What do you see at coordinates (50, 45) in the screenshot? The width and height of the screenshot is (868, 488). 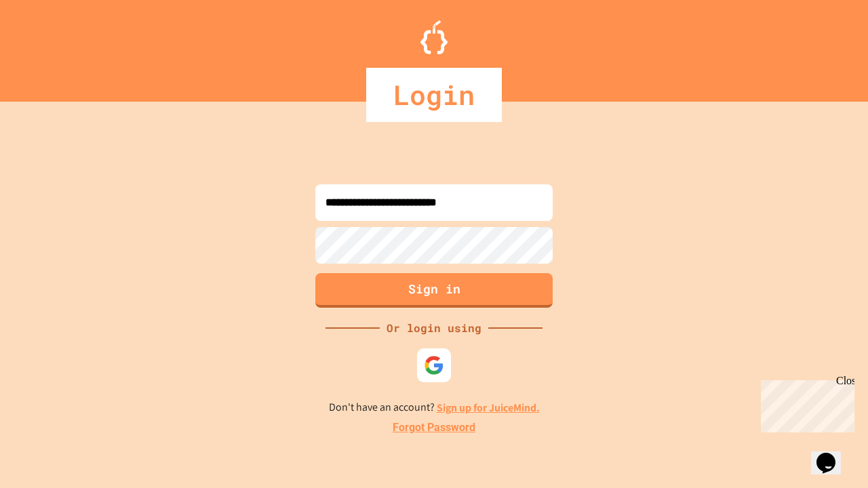 I see `div: Chat with us now!Close` at bounding box center [50, 45].